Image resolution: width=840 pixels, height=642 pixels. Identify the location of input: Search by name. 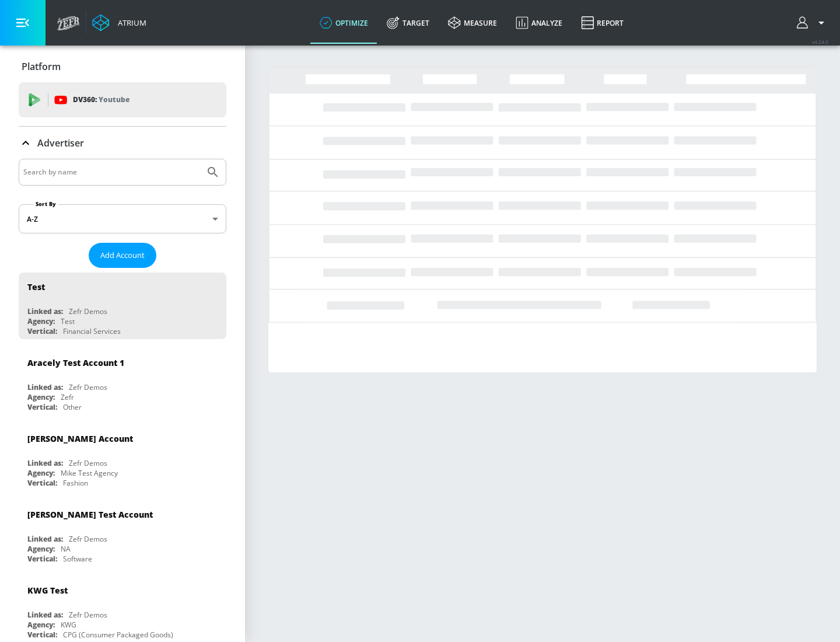
(111, 172).